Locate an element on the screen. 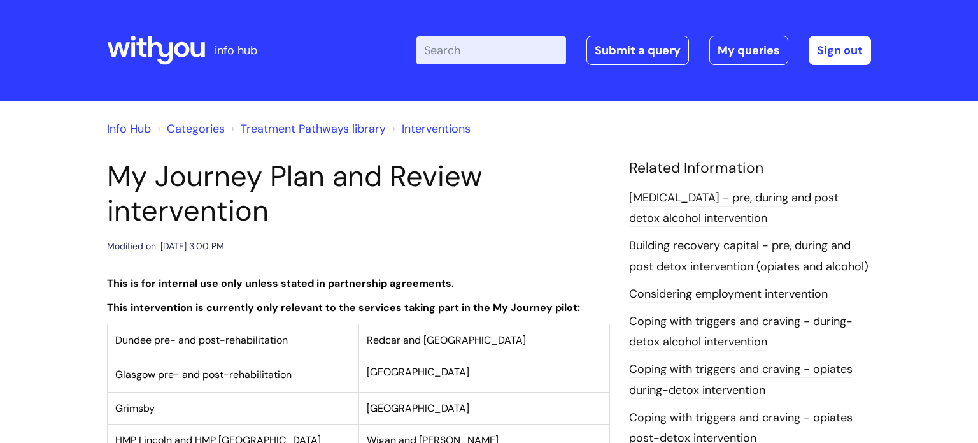 This screenshot has height=443, width=978. li: Interventions is located at coordinates (430, 129).